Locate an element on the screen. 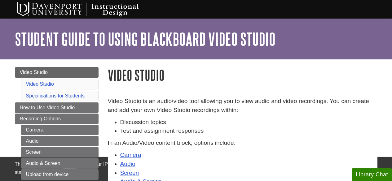 This screenshot has width=392, height=181. a: Recording Options is located at coordinates (57, 119).